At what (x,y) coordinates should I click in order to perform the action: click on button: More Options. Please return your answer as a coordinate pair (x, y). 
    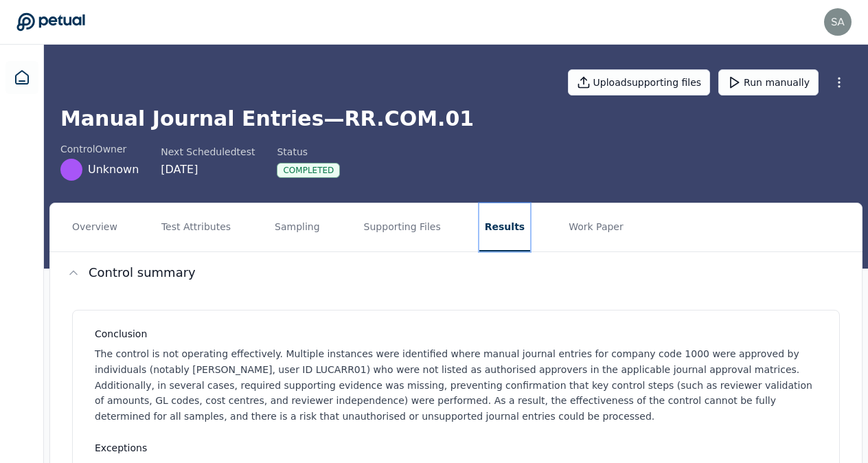
    Looking at the image, I should click on (839, 83).